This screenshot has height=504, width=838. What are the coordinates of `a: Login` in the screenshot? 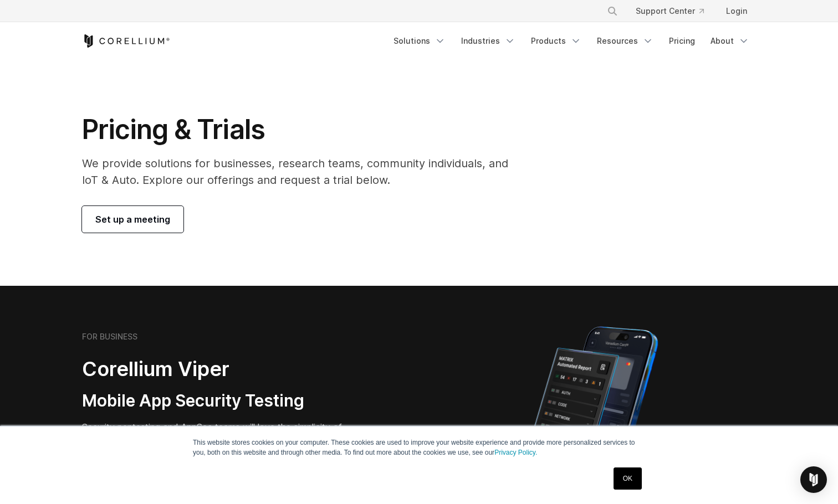 It's located at (737, 11).